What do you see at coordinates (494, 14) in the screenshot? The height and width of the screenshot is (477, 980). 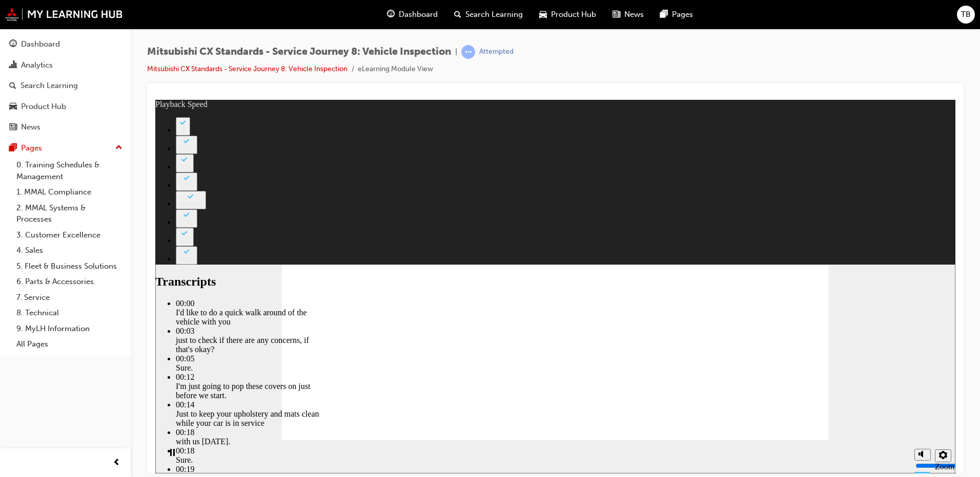 I see `span: Search Learning` at bounding box center [494, 14].